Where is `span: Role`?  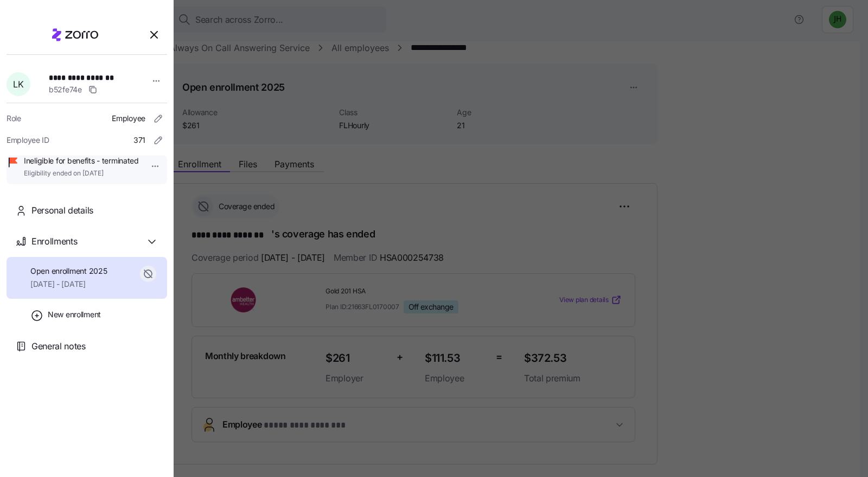 span: Role is located at coordinates (13, 118).